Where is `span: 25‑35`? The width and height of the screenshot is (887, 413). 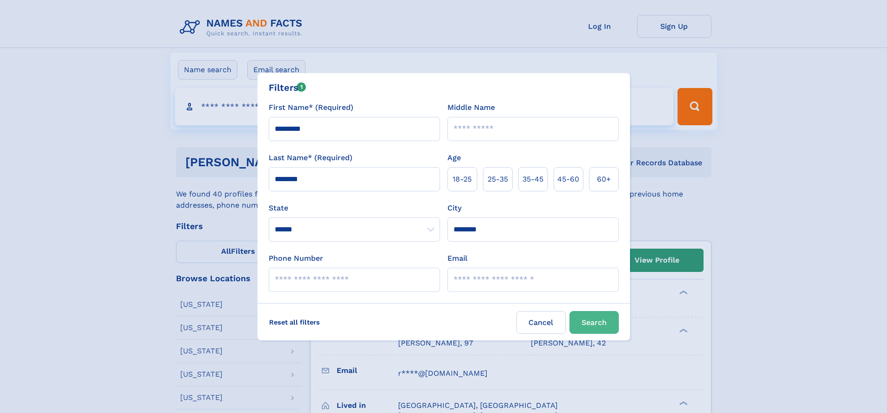
span: 25‑35 is located at coordinates (498, 179).